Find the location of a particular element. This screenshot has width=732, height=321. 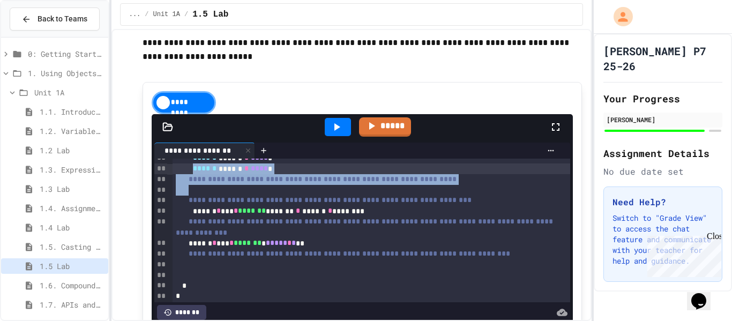

span: Back to Teams is located at coordinates (62, 19).